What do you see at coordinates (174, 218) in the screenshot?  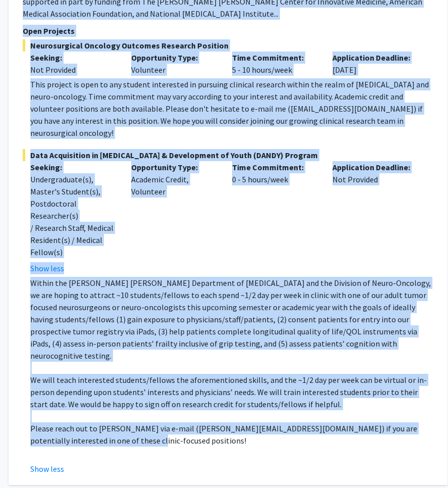 I see `div: Academic Credit, Volunteer` at bounding box center [174, 218].